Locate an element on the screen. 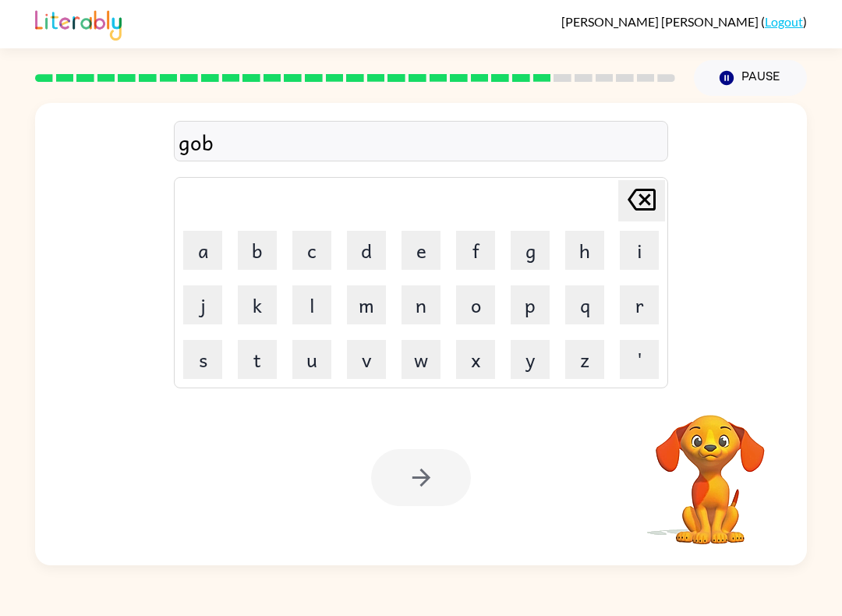 This screenshot has width=842, height=616. button: u is located at coordinates (311, 360).